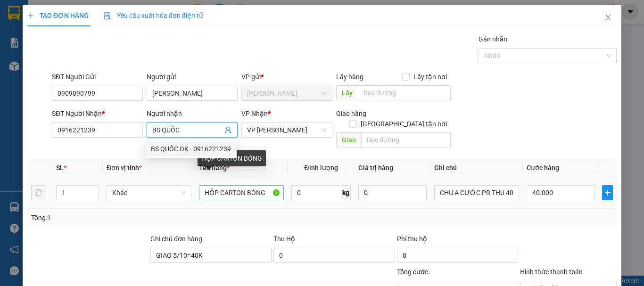 The width and height of the screenshot is (644, 286). I want to click on span: Thu Hộ, so click(284, 238).